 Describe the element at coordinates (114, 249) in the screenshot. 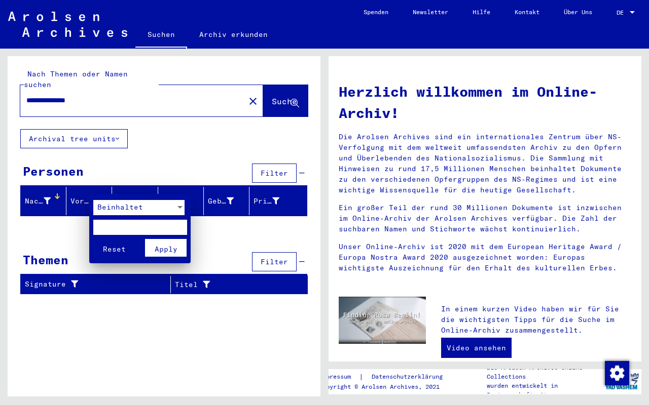

I see `span: Reset` at that location.